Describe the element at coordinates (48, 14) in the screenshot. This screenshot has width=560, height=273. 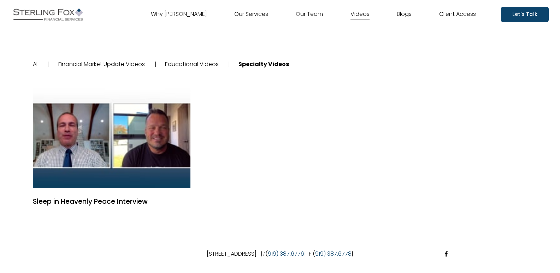
I see `img: Sterling Fox Financial Services` at that location.